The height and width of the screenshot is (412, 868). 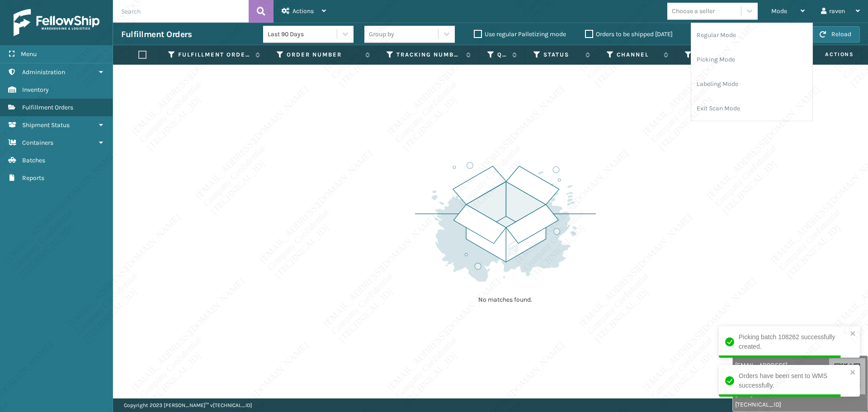 What do you see at coordinates (693, 11) in the screenshot?
I see `div: Choose a seller` at bounding box center [693, 11].